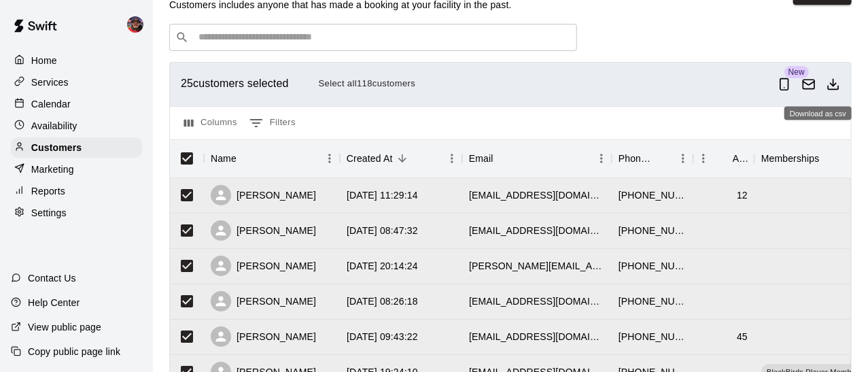 The height and width of the screenshot is (372, 853). What do you see at coordinates (54, 126) in the screenshot?
I see `p: Availability` at bounding box center [54, 126].